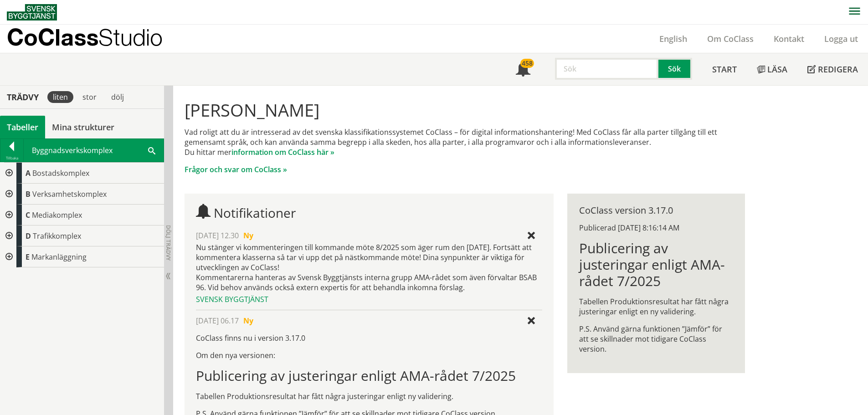 Image resolution: width=868 pixels, height=415 pixels. I want to click on p: Tabellen Produktionsresultat har fått några justeringar enligt en ny validering., so click(655, 307).